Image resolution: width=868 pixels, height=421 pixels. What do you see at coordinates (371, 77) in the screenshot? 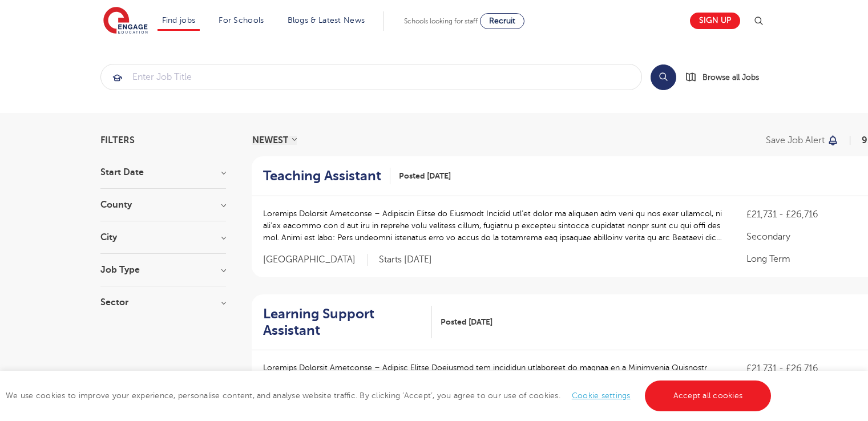
I see `div: Submit` at bounding box center [371, 77].